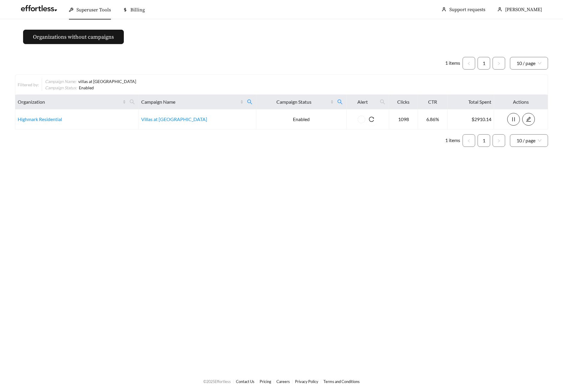 The width and height of the screenshot is (563, 392). I want to click on span: Organizations without campaigns, so click(74, 37).